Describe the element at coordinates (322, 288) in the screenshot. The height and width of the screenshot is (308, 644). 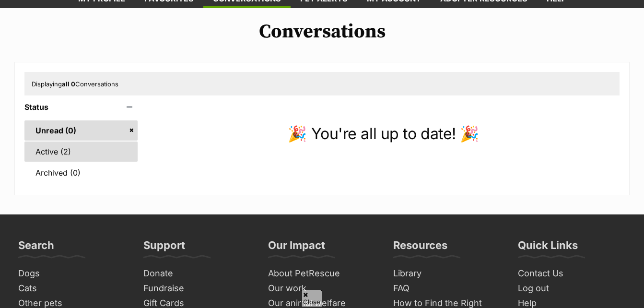
I see `a: Our work` at that location.